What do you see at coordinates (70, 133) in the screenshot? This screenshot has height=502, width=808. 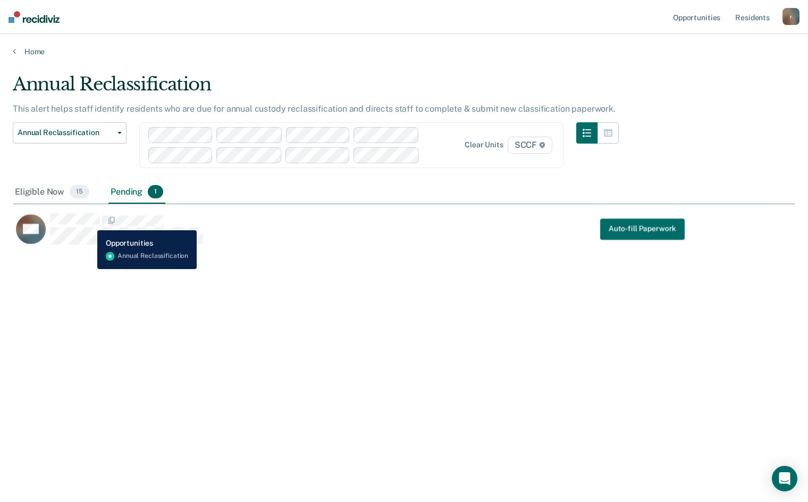 I see `button: Annual Reclassification` at bounding box center [70, 133].